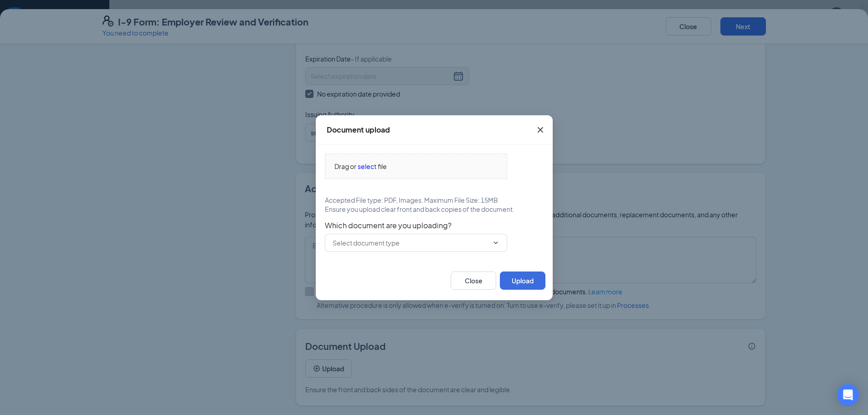  Describe the element at coordinates (420, 209) in the screenshot. I see `span: Ensure you upload clear front and back copies of the document.` at that location.